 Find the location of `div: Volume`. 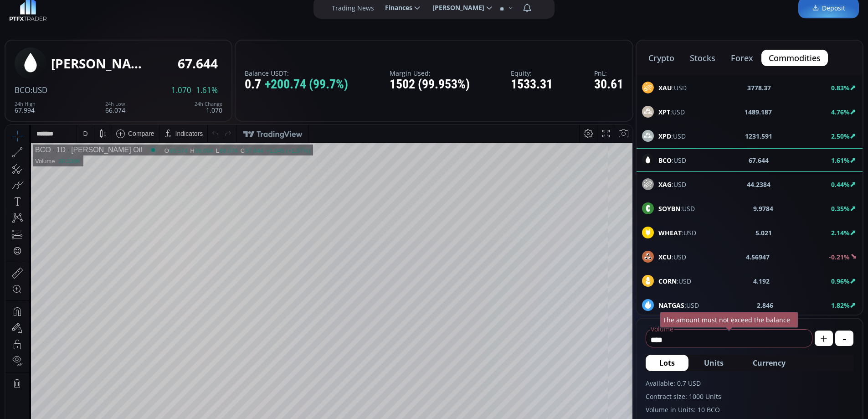

div: Volume is located at coordinates (39, 36).